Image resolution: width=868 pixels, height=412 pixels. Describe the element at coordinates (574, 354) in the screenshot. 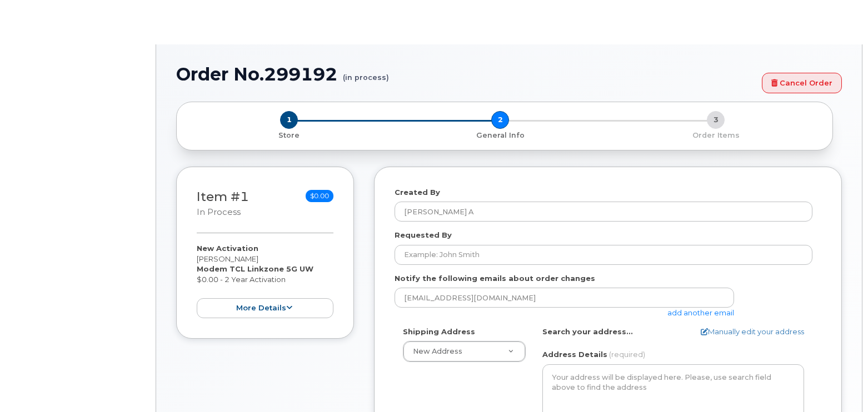

I see `label: Address Details` at that location.